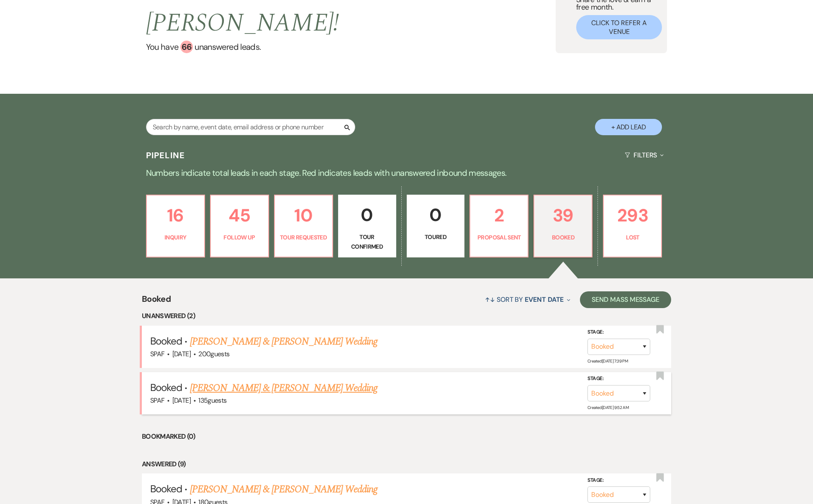 This screenshot has height=504, width=813. What do you see at coordinates (175, 215) in the screenshot?
I see `p: 16` at bounding box center [175, 215].